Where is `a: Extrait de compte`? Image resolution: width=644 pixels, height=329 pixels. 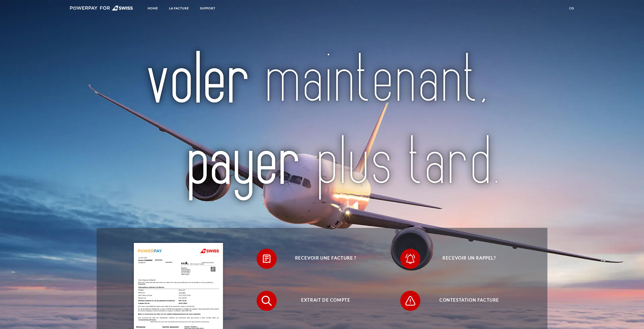 a: Extrait de compte is located at coordinates (322, 301).